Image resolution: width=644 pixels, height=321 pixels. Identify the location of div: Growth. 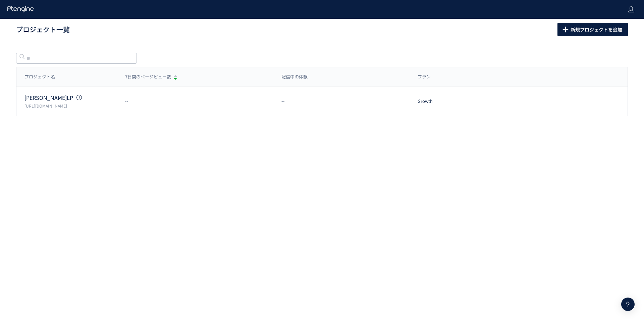
(468, 101).